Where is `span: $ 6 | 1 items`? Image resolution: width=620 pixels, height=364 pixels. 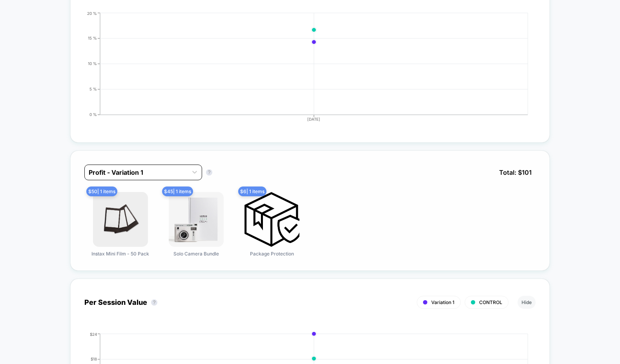
span: $ 6 | 1 items is located at coordinates (252, 191).